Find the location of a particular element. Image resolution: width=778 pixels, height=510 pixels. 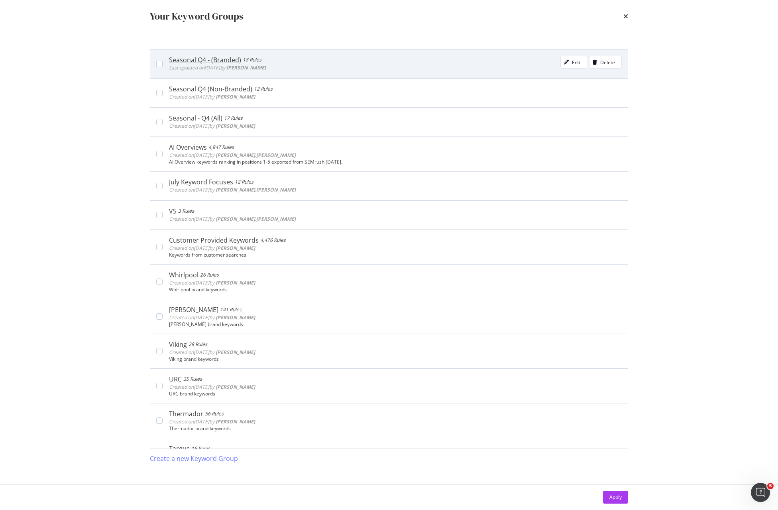

div: 26 Rules is located at coordinates (209, 275).